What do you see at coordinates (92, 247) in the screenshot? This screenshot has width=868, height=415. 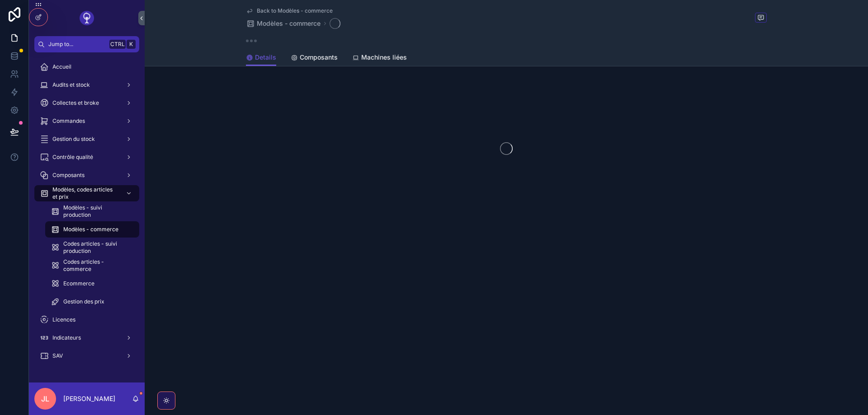 I see `a: Codes articles - suivi production` at bounding box center [92, 247].